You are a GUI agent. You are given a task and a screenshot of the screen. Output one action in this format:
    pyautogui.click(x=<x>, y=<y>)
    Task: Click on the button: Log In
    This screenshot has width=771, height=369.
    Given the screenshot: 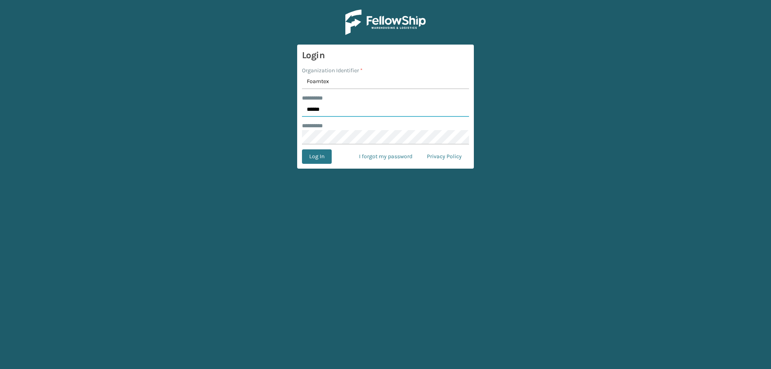 What is the action you would take?
    pyautogui.click(x=317, y=157)
    